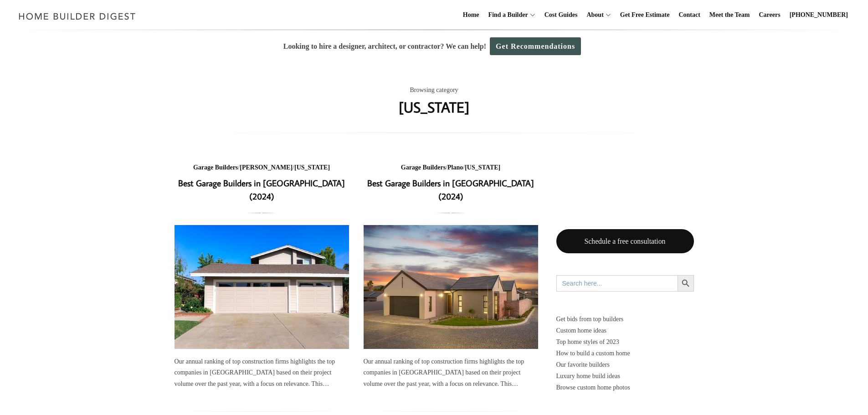 This screenshot has width=868, height=415. What do you see at coordinates (645, 15) in the screenshot?
I see `a: Get Free Estimate` at bounding box center [645, 15].